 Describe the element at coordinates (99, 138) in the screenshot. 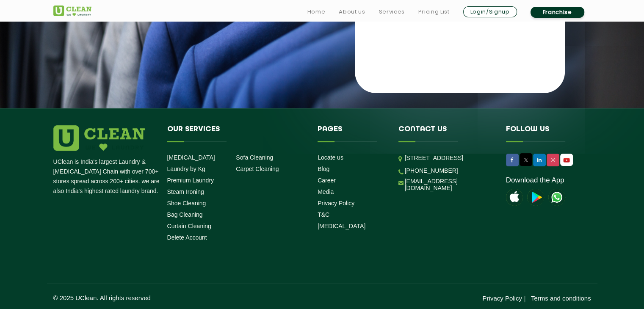

I see `img: logo.png` at that location.